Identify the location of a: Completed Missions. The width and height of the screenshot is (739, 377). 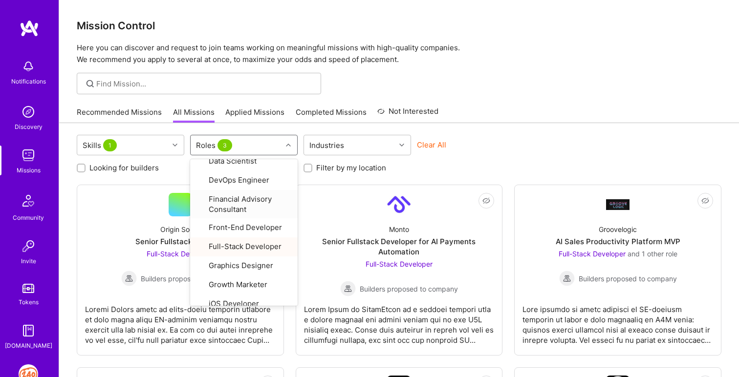
(331, 115).